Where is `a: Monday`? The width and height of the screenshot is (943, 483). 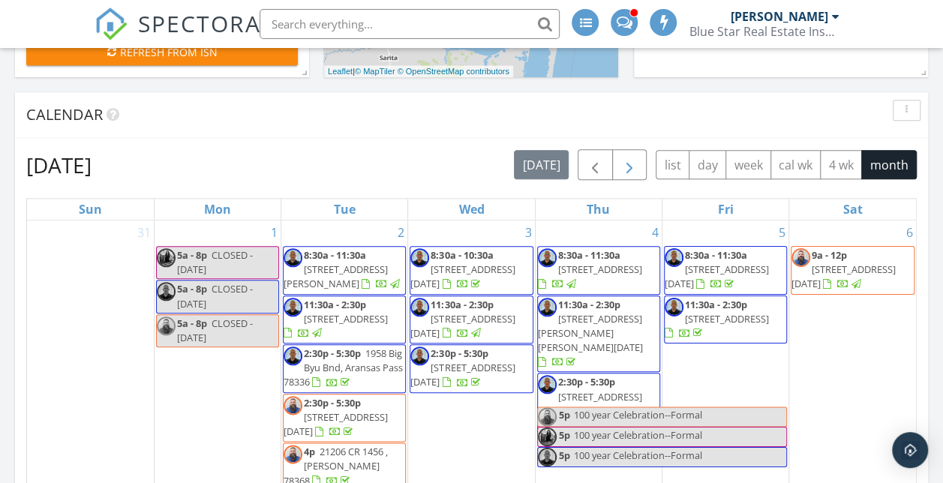
a: Monday is located at coordinates (218, 209).